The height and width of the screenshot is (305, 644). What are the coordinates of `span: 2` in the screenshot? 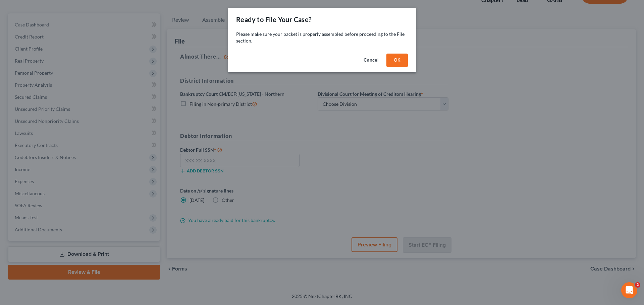 It's located at (637, 285).